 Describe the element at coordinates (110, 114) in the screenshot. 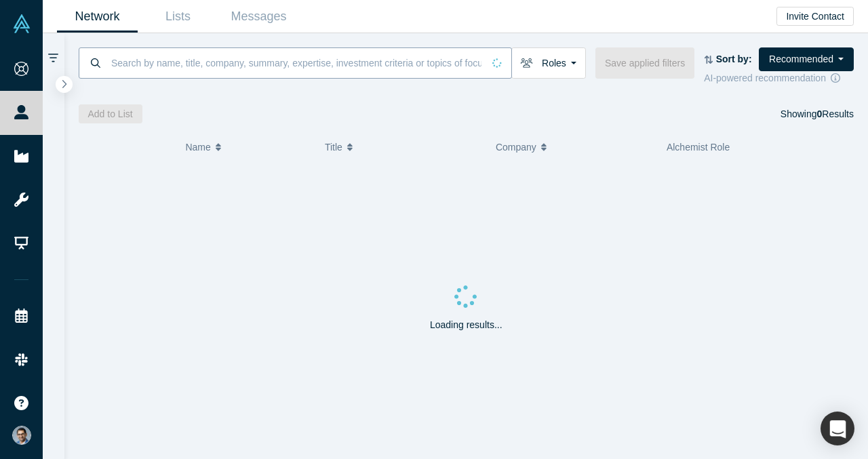

I see `button: Add to List` at that location.